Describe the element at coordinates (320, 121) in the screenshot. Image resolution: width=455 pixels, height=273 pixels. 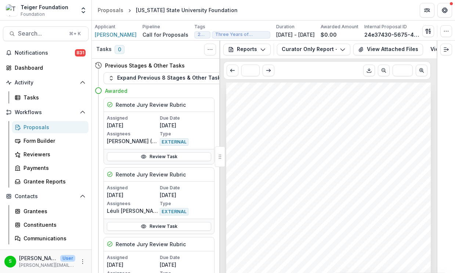
I see `span: Teiger Foundation’s programs are designed with curators in mind. This report gives you a` at that location.